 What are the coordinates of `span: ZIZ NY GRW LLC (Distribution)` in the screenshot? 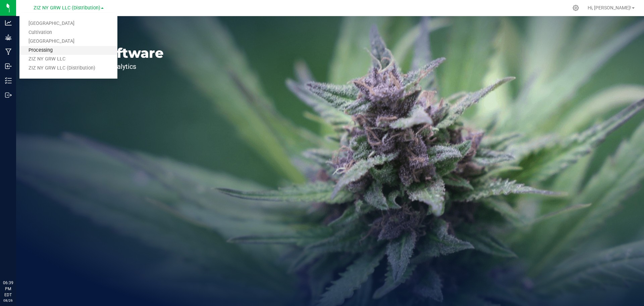 It's located at (67, 8).